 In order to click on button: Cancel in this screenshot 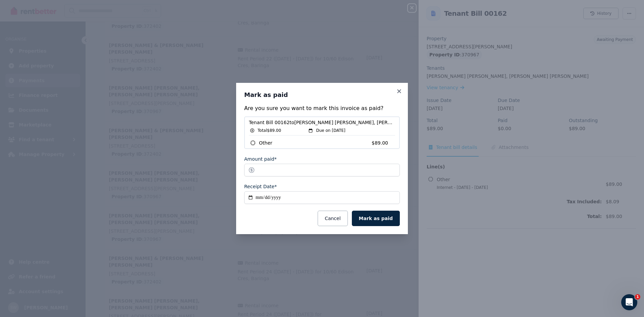, I will do `click(333, 219)`.